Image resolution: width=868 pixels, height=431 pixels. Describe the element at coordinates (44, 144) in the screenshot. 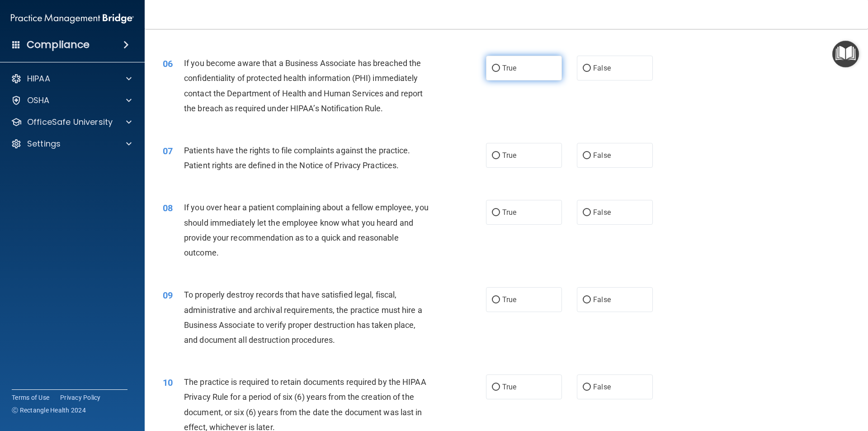

I see `p: Settings` at that location.